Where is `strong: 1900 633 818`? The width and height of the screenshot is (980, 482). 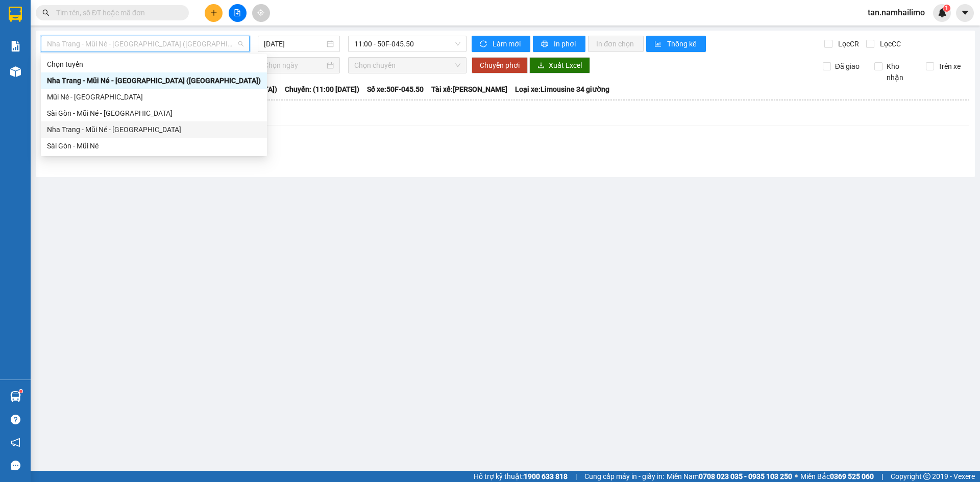
strong: 1900 633 818 is located at coordinates (546, 477).